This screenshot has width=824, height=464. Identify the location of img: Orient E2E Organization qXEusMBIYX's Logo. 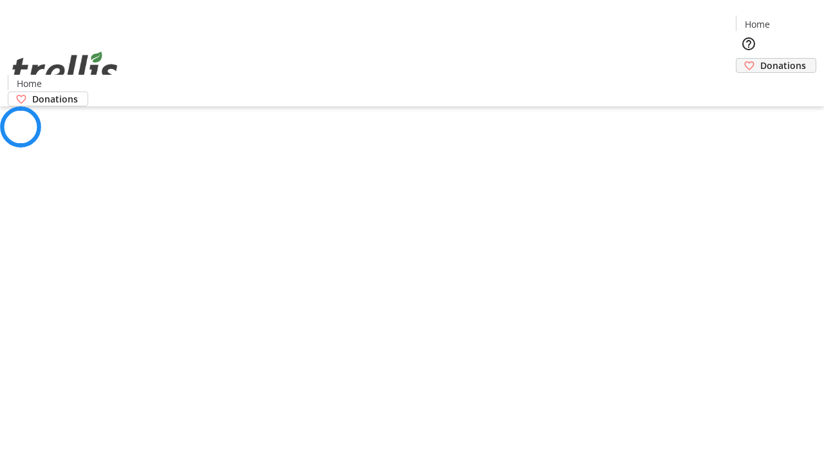
(65, 70).